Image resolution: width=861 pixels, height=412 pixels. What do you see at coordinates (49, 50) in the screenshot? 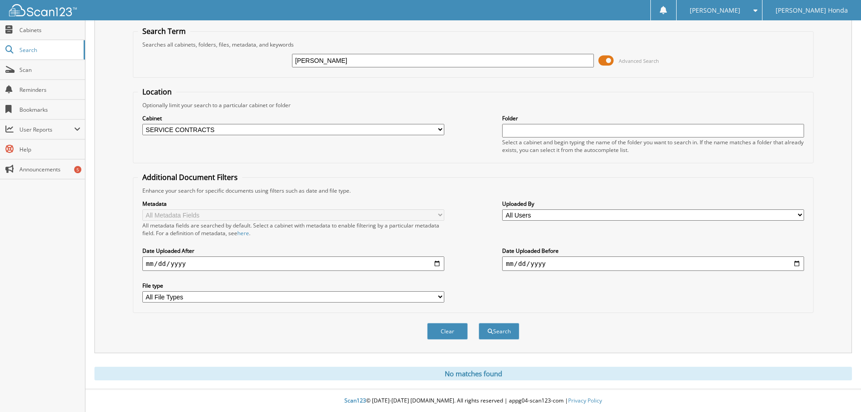
I see `span: Search` at bounding box center [49, 50].